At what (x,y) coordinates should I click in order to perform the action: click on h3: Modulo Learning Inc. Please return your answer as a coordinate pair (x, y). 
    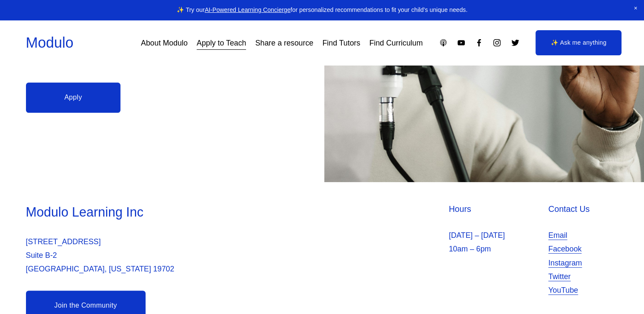
    Looking at the image, I should click on (173, 212).